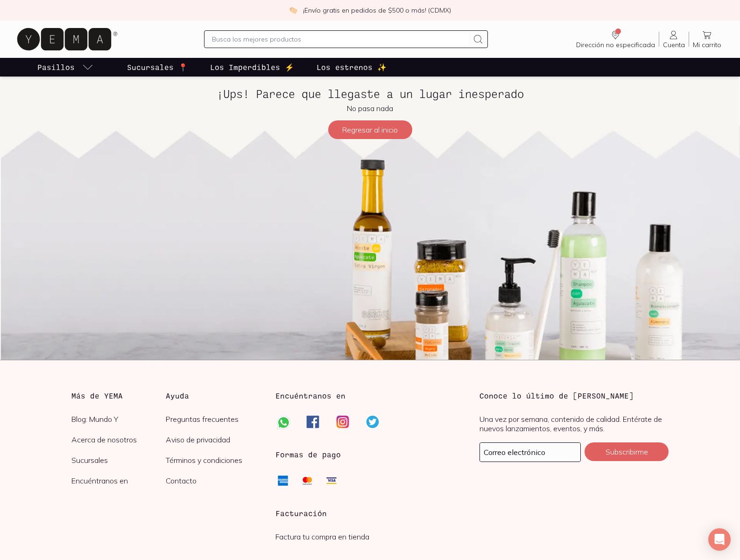 This screenshot has height=560, width=740. Describe the element at coordinates (370, 130) in the screenshot. I see `button: Regresar al inicio` at that location.